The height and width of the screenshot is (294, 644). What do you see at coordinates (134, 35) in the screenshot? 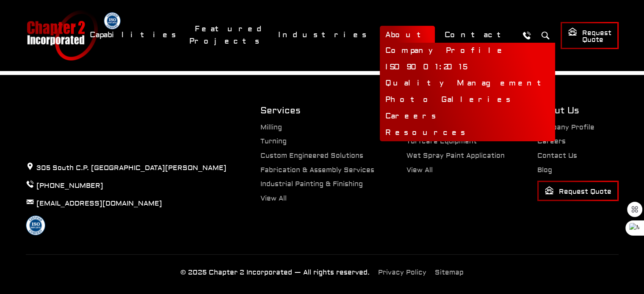
I see `a: Capabilities` at bounding box center [134, 35].